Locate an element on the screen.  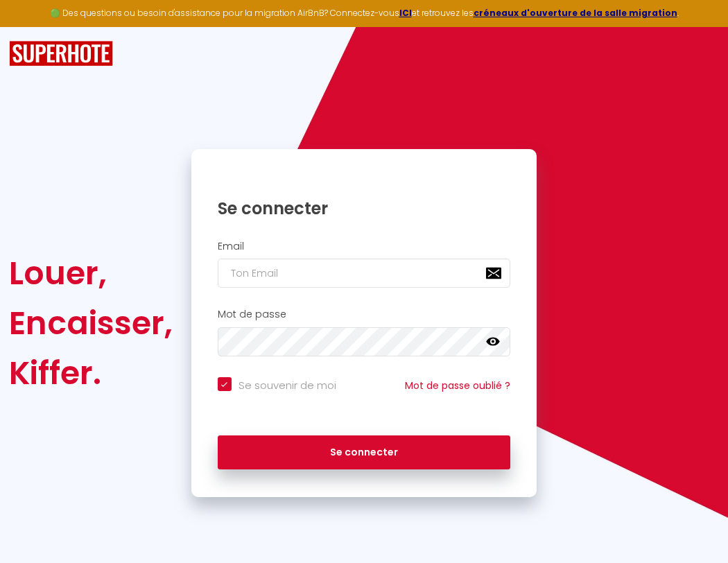
strong: créneaux d'ouverture de la salle migration is located at coordinates (575, 13).